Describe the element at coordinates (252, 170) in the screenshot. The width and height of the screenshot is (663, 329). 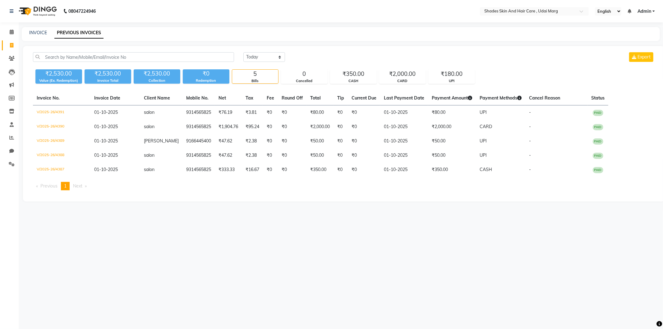
I see `td: ₹16.67` at that location.